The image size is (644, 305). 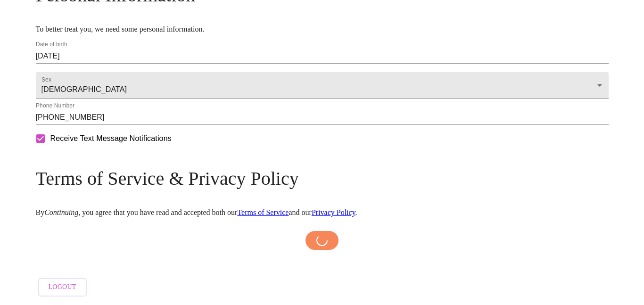 I want to click on span: Receive Text Message Notifications, so click(x=110, y=138).